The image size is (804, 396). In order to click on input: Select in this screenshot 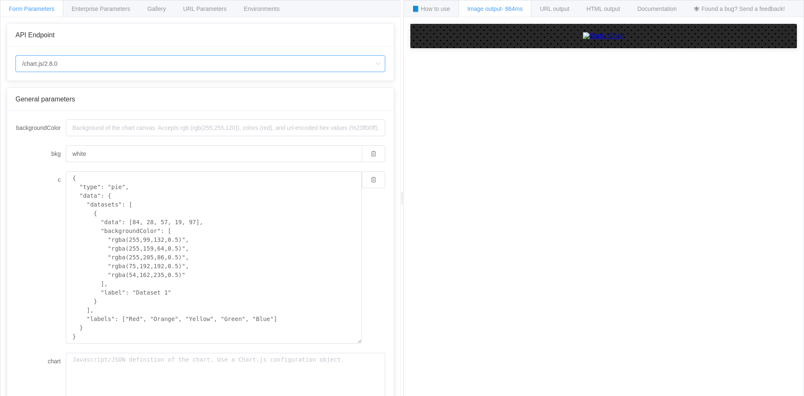, I will do `click(200, 64)`.